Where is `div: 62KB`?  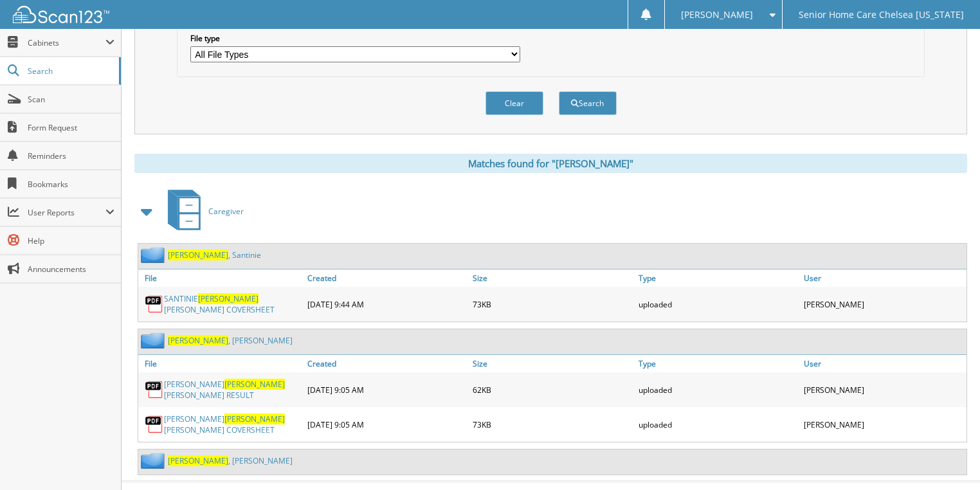 div: 62KB is located at coordinates (552, 389).